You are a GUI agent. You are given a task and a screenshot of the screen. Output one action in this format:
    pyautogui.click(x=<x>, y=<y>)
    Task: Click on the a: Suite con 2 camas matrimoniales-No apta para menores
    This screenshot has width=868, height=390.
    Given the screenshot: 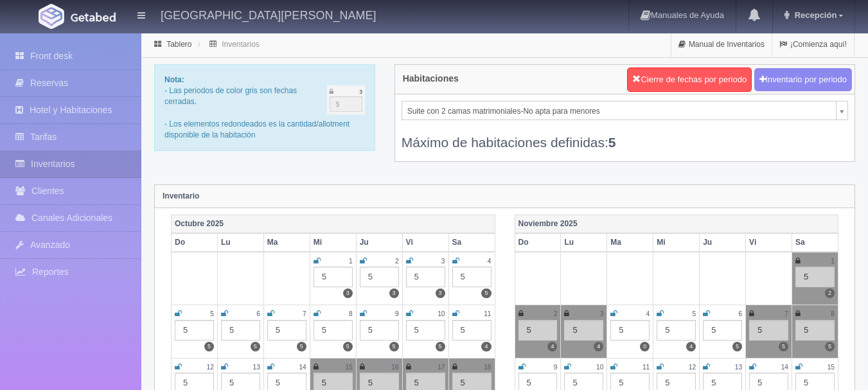 What is the action you would take?
    pyautogui.click(x=624, y=111)
    